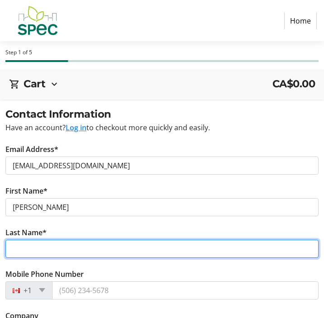 This screenshot has width=324, height=318. I want to click on label: First Name*, so click(26, 191).